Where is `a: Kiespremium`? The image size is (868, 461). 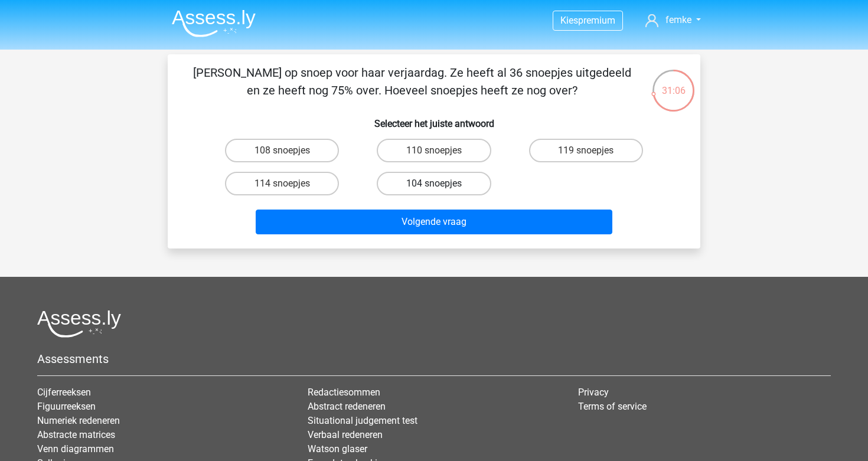
a: Kiespremium is located at coordinates (588, 20).